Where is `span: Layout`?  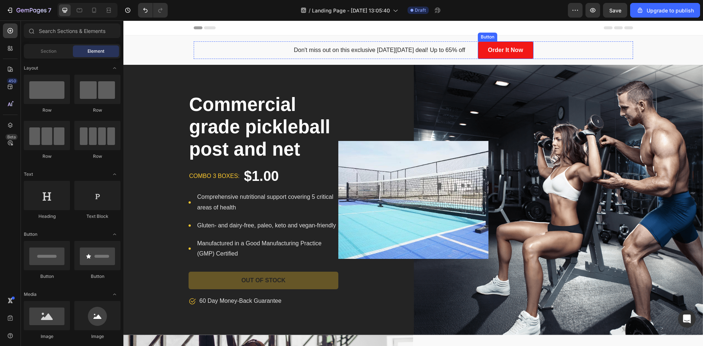
span: Layout is located at coordinates (31, 68).